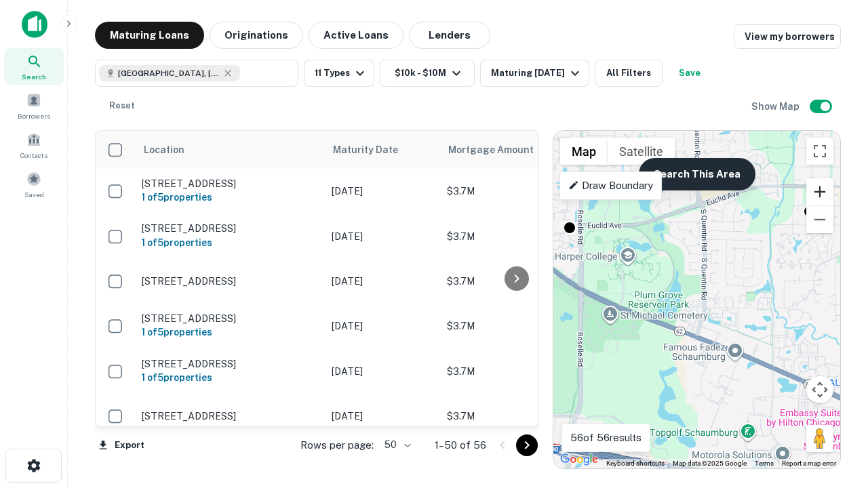 This screenshot has width=868, height=488. I want to click on button: Zoom in, so click(819, 191).